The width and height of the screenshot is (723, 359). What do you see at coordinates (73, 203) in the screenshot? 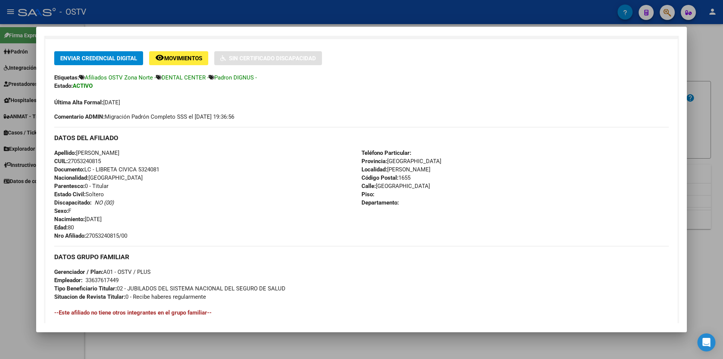
I see `strong: Discapacitado:` at bounding box center [73, 203].